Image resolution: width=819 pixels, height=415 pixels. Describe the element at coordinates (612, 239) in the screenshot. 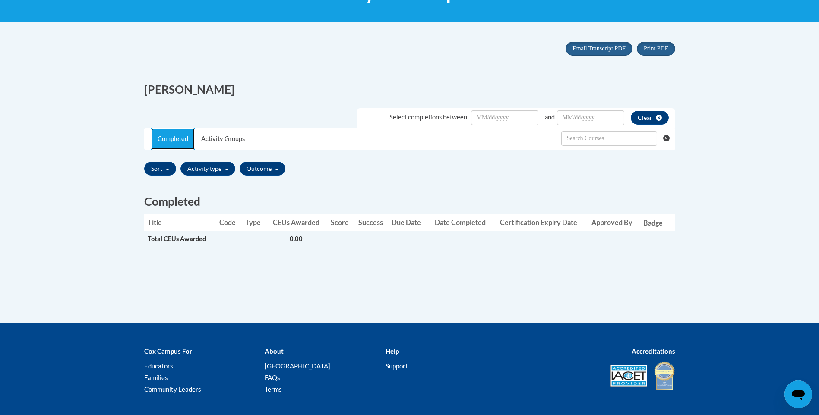

I see `td: Actions` at that location.